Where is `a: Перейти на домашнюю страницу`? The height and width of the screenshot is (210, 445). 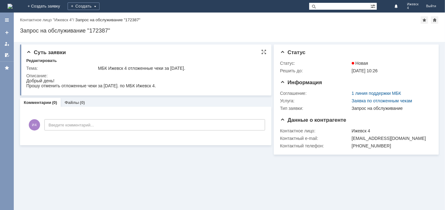 a: Перейти на домашнюю страницу is located at coordinates (10, 6).